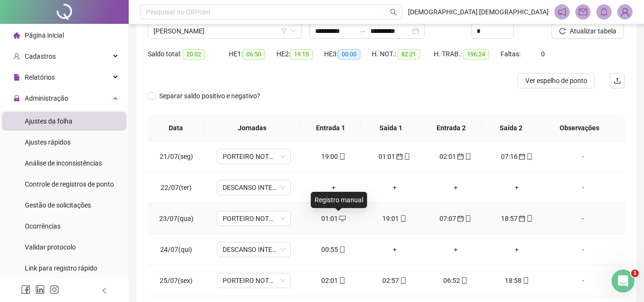  I want to click on span: reload, so click(563, 31).